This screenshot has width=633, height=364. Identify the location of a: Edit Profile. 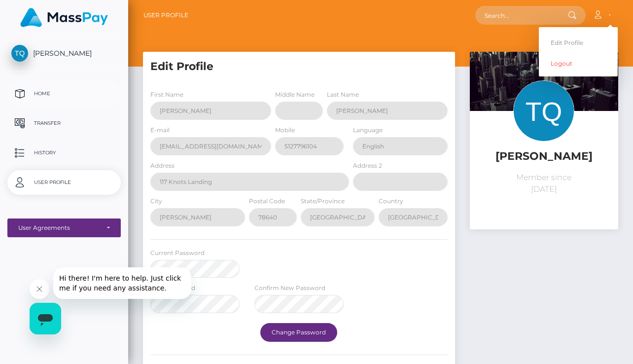
(578, 42).